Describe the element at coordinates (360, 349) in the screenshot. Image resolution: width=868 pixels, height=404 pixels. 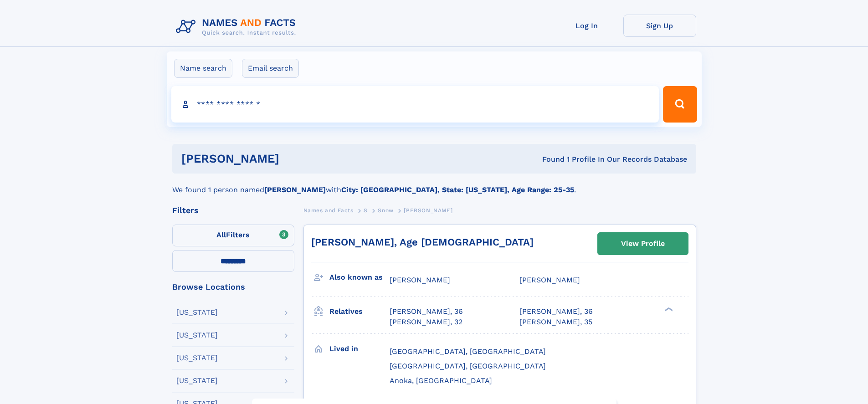
I see `h3: Lived in` at that location.